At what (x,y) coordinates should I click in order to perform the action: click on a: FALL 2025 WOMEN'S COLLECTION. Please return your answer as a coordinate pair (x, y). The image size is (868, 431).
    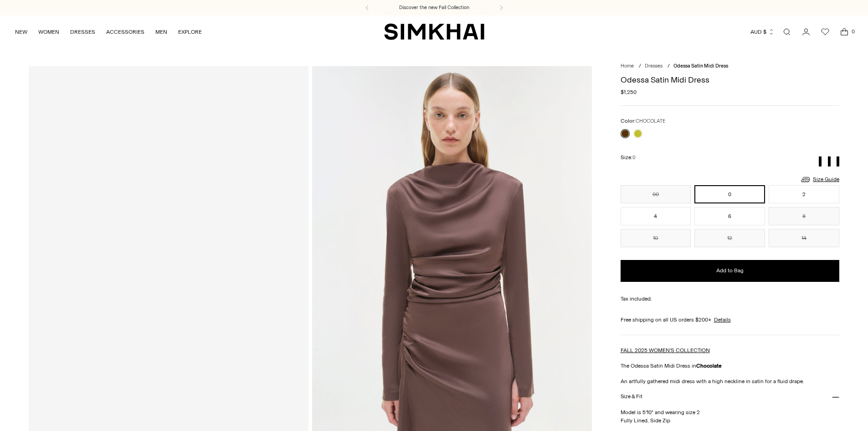
    Looking at the image, I should click on (665, 350).